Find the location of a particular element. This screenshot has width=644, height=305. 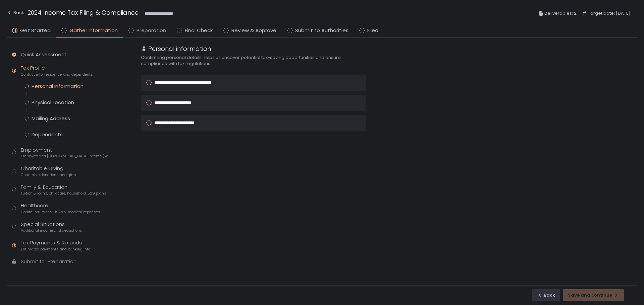

div: Tax Profile is located at coordinates (57, 71).